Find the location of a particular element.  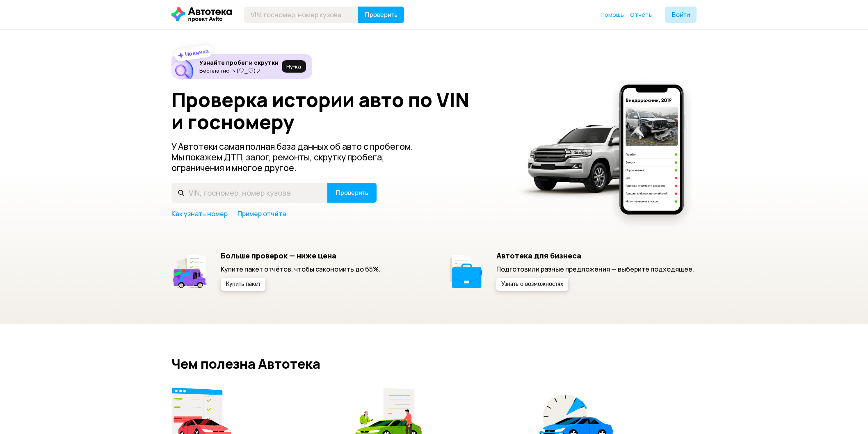

span: Помощь is located at coordinates (612, 14).